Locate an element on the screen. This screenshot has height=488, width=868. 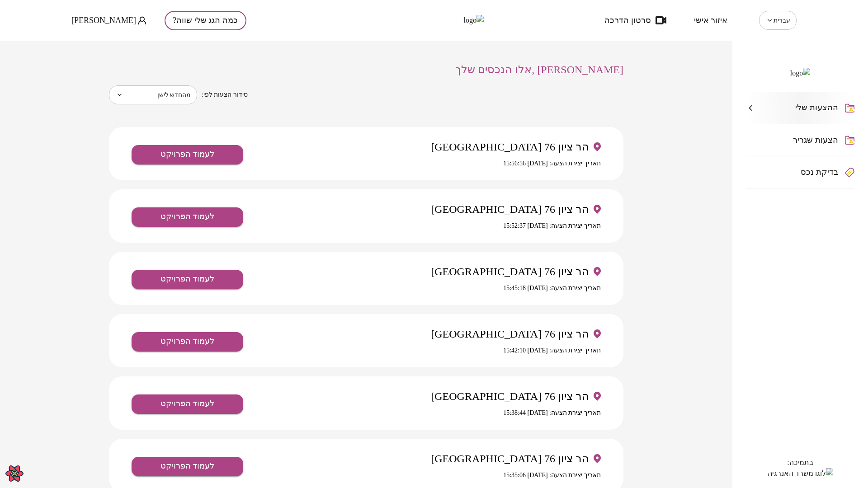
span: סרטון הדרכה is located at coordinates (627, 20).